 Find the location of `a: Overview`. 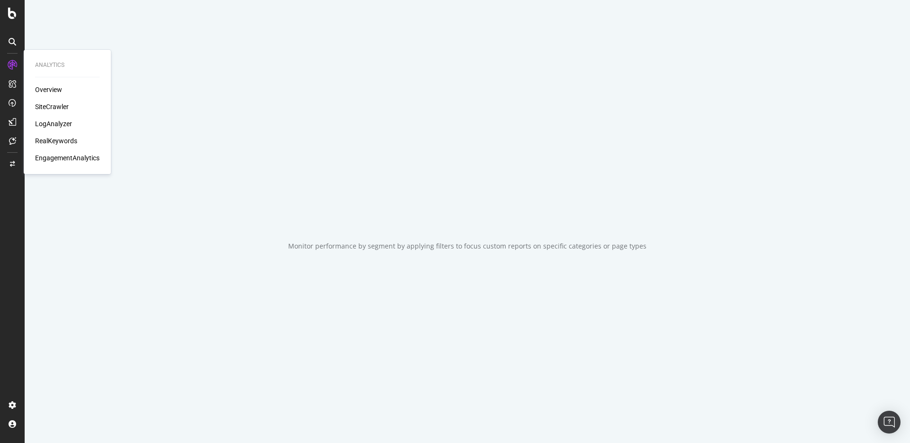

a: Overview is located at coordinates (48, 90).